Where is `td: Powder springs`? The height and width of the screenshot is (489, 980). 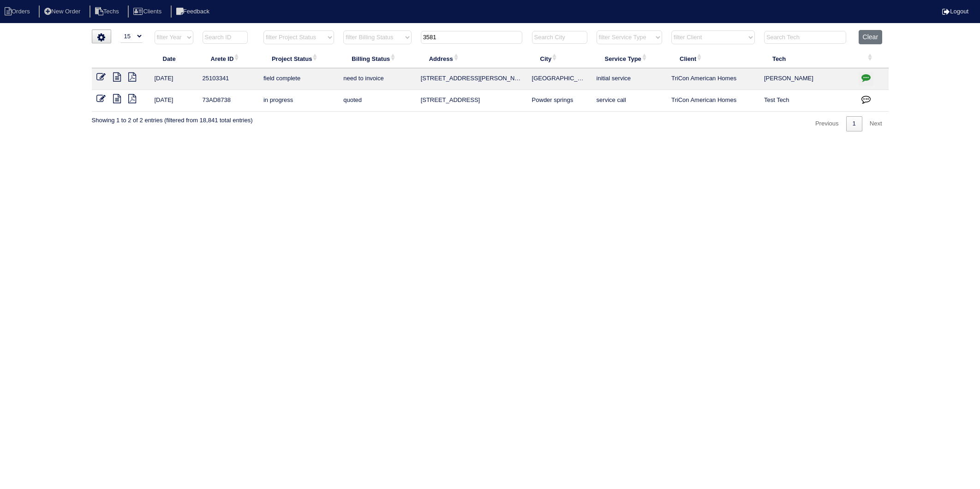
td: Powder springs is located at coordinates (560, 100).